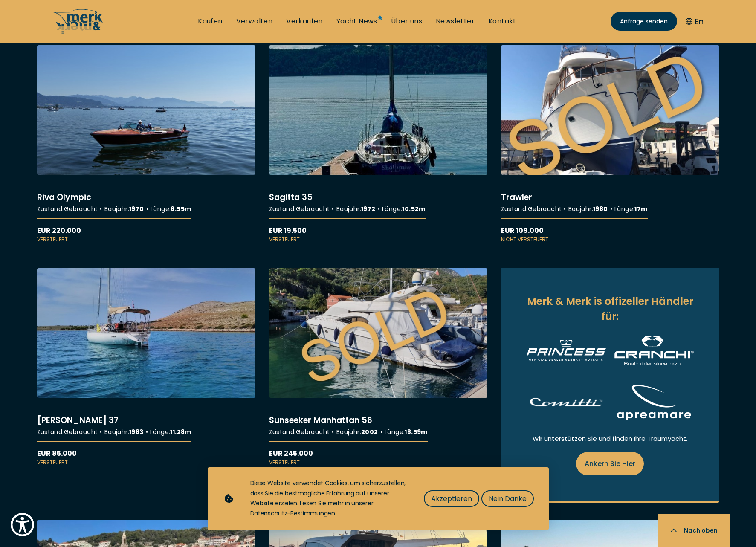 This screenshot has width=756, height=547. Describe the element at coordinates (451, 499) in the screenshot. I see `button: Akzeptieren` at that location.